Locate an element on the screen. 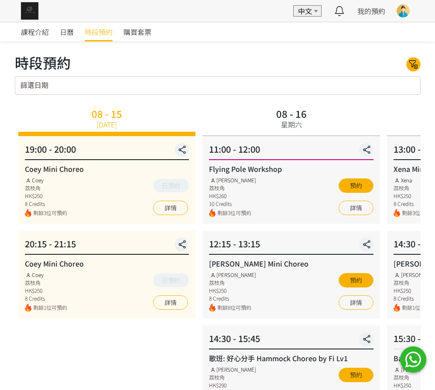 Image resolution: width=435 pixels, height=390 pixels. img: img_61c0148bb0266 is located at coordinates (30, 11).